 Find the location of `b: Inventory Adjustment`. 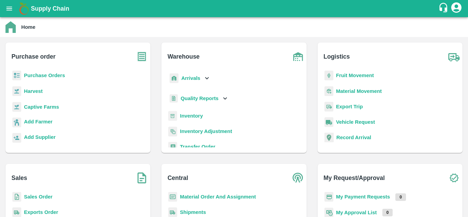

b: Inventory Adjustment is located at coordinates (206, 131).